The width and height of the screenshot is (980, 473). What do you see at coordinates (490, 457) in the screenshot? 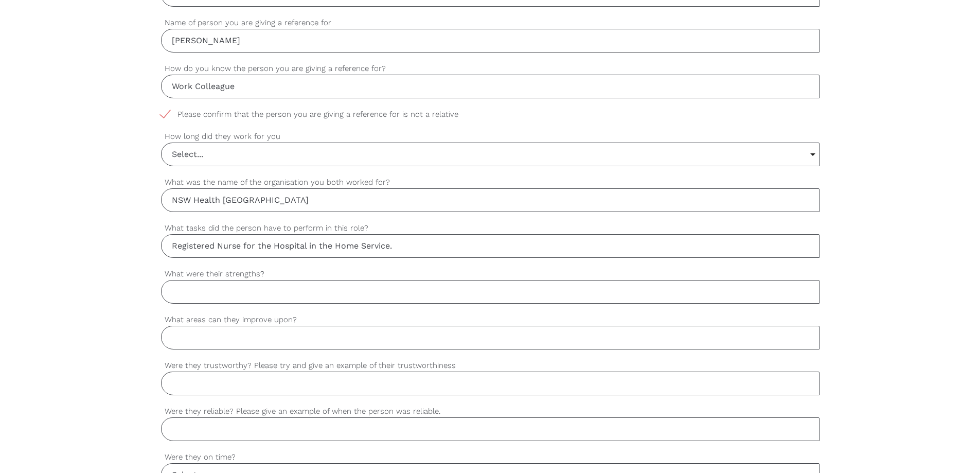
I see `label: Were they on time?` at bounding box center [490, 457].